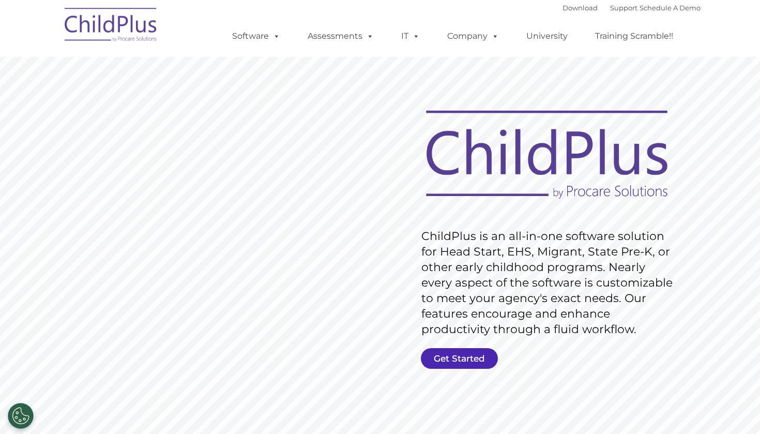 The width and height of the screenshot is (760, 434). I want to click on a: Get Started, so click(459, 358).